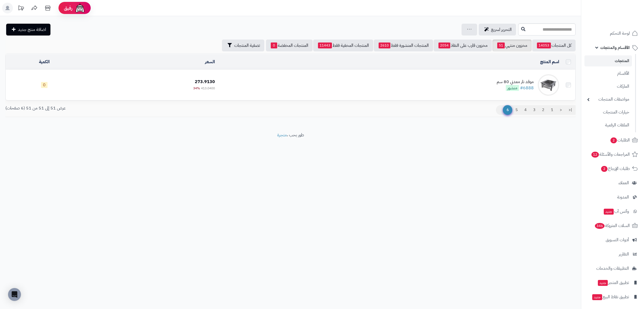  I want to click on a: مخزون منتهي51, so click(512, 45).